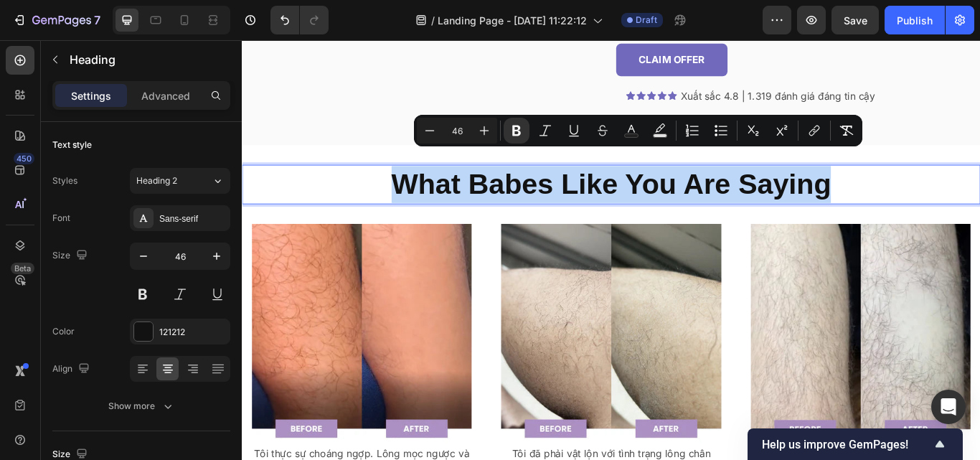 This screenshot has width=980, height=460. Describe the element at coordinates (193, 333) in the screenshot. I see `div: 121212` at that location.